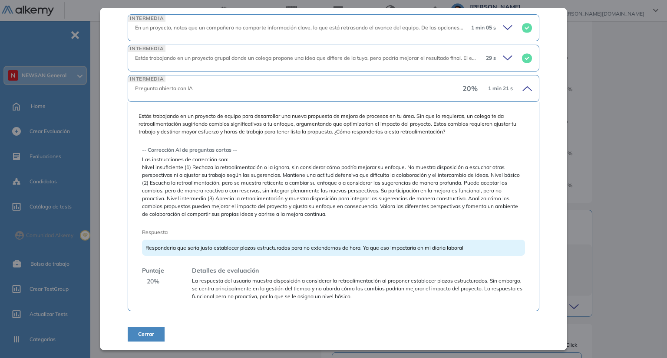 The height and width of the screenshot is (358, 667). I want to click on div: Pregunta abierta con IA, so click(298, 89).